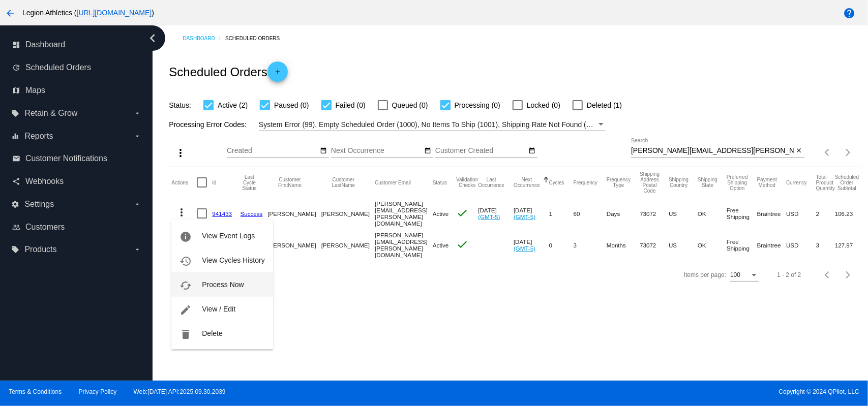 This screenshot has width=868, height=406. Describe the element at coordinates (186, 237) in the screenshot. I see `mat-icon: info` at that location.